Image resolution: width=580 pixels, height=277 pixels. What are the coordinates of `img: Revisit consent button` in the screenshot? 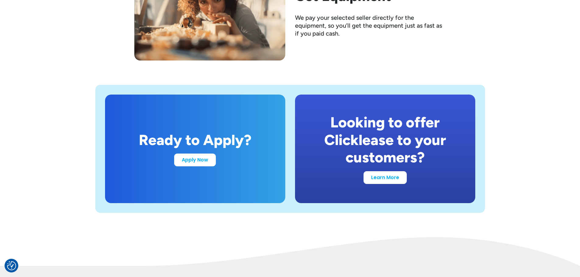 It's located at (12, 266).